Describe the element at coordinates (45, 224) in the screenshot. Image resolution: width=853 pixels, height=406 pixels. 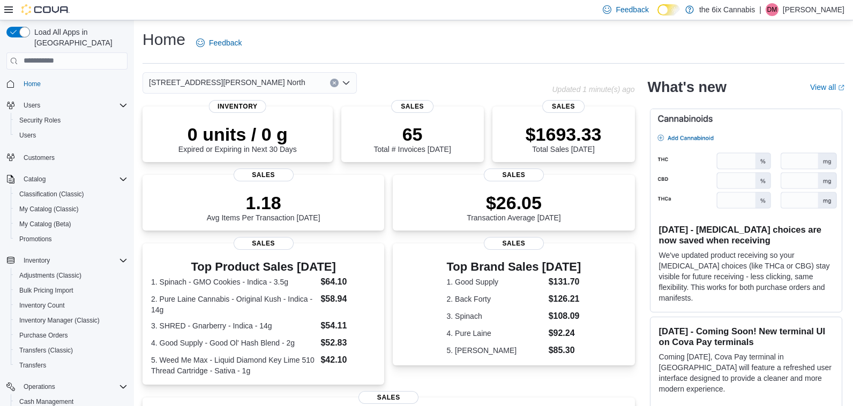
I see `a: My Catalog (Beta)` at that location.